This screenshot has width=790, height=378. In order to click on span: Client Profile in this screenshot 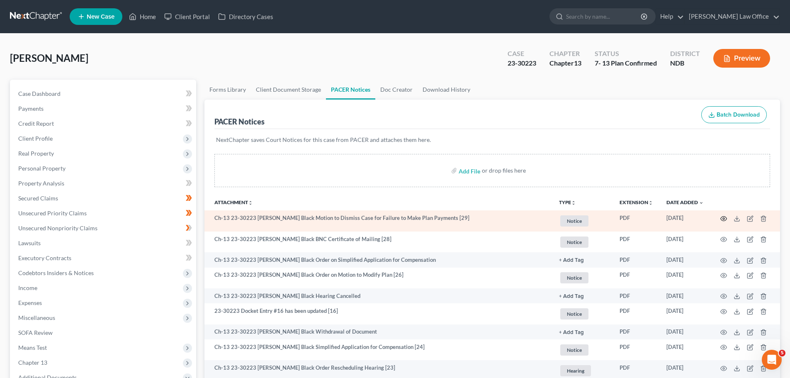, I will do `click(35, 138)`.